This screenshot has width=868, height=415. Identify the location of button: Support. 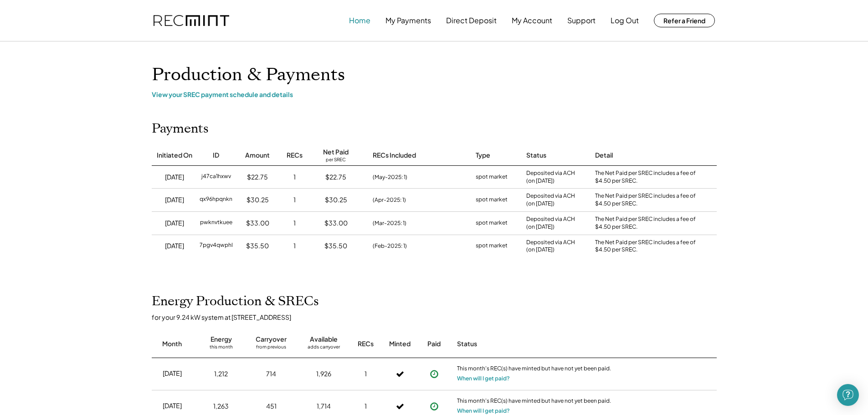
(582, 21).